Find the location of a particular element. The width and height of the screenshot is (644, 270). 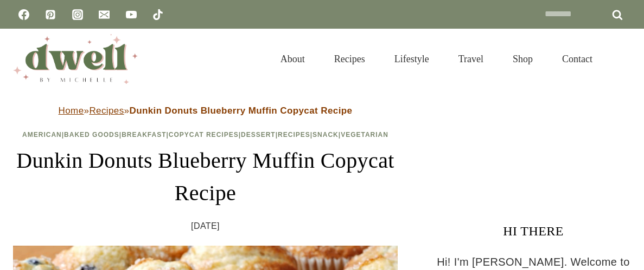

a: Facebook is located at coordinates (24, 15).